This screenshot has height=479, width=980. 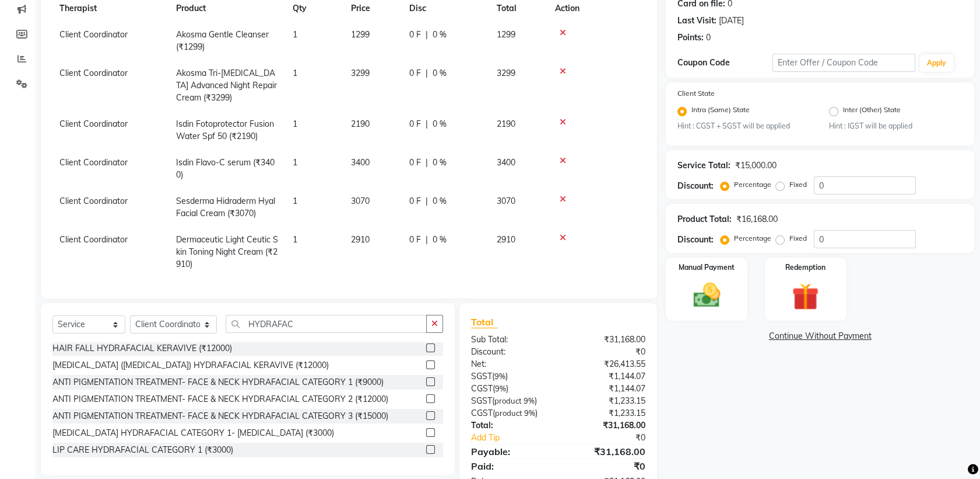 What do you see at coordinates (937, 63) in the screenshot?
I see `button: Apply` at bounding box center [937, 63].